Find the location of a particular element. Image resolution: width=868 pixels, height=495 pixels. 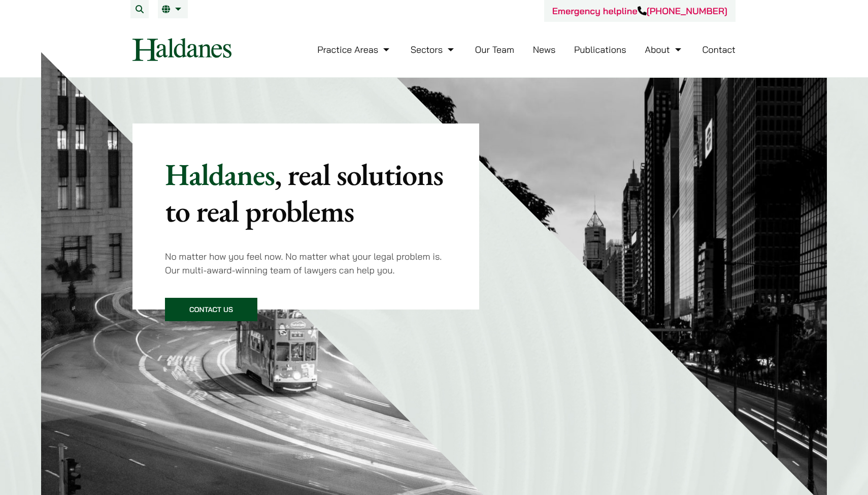

a: Practice Areas is located at coordinates (354, 49).